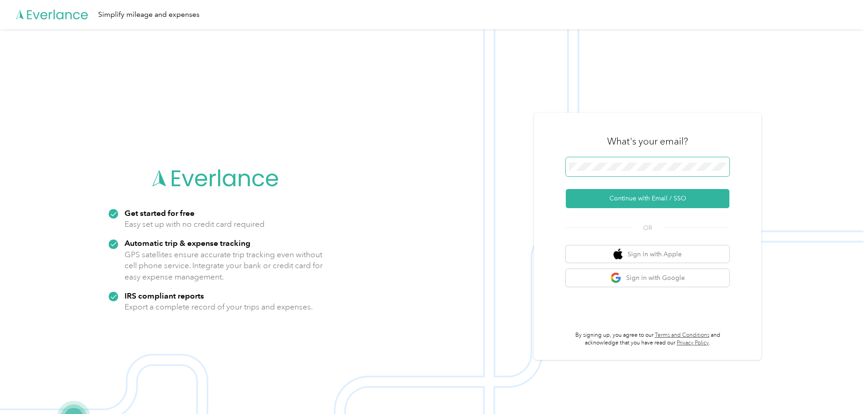  What do you see at coordinates (647, 278) in the screenshot?
I see `button: google logoSign in with Google` at bounding box center [647, 278].